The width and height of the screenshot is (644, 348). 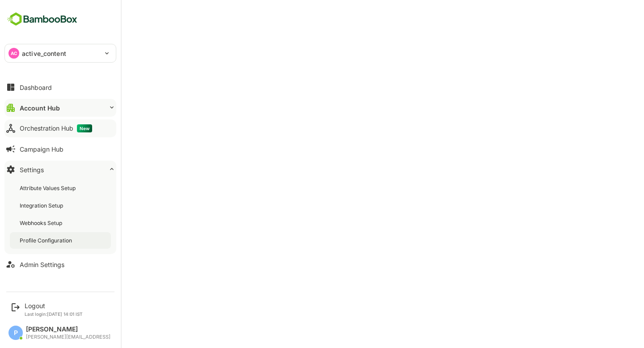 What do you see at coordinates (56, 129) in the screenshot?
I see `div: Orchestration Hub` at bounding box center [56, 129].